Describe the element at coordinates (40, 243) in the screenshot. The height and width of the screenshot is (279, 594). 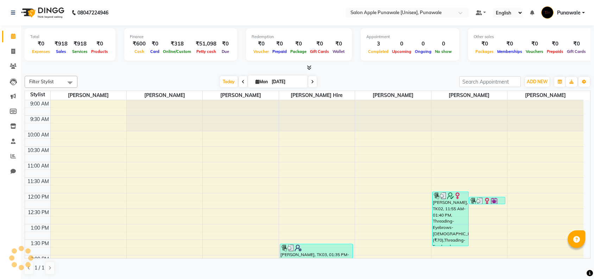
I see `div: 1:30 PM` at that location.